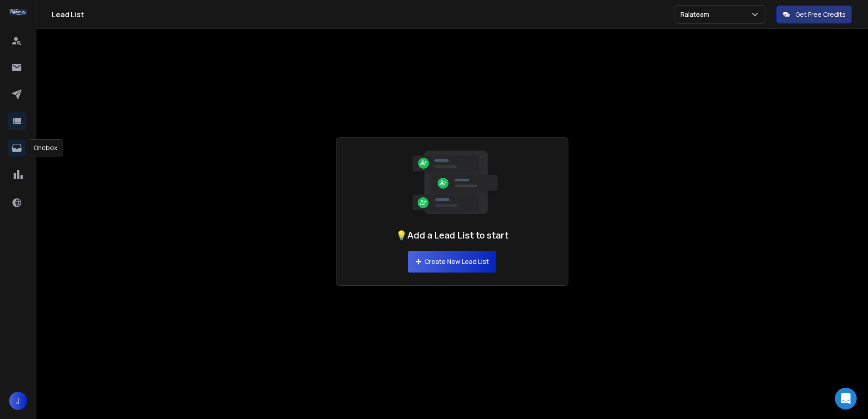  I want to click on p: Ralateam, so click(696, 14).